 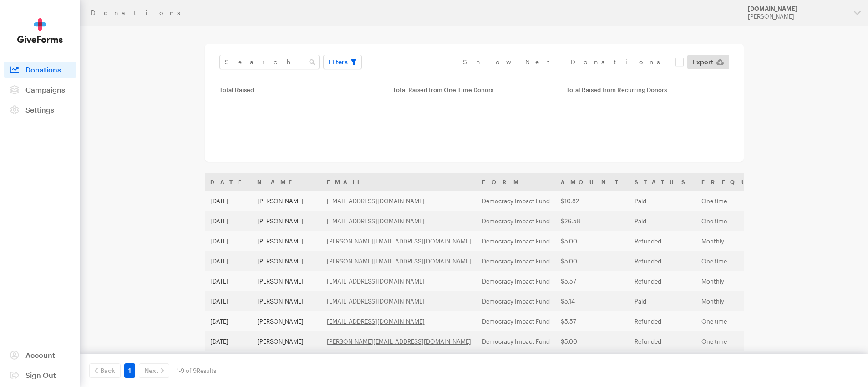 I want to click on a: Donations, so click(x=40, y=70).